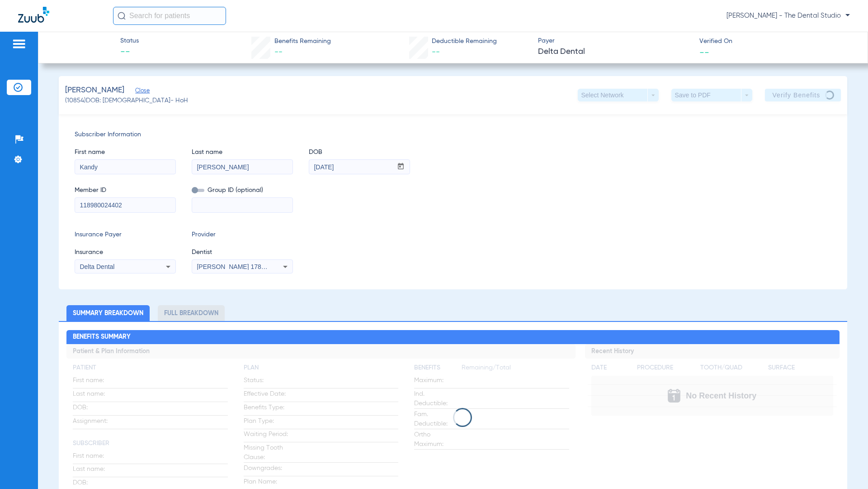 The image size is (868, 489). Describe the element at coordinates (464, 41) in the screenshot. I see `span: Deductible Remaining` at that location.